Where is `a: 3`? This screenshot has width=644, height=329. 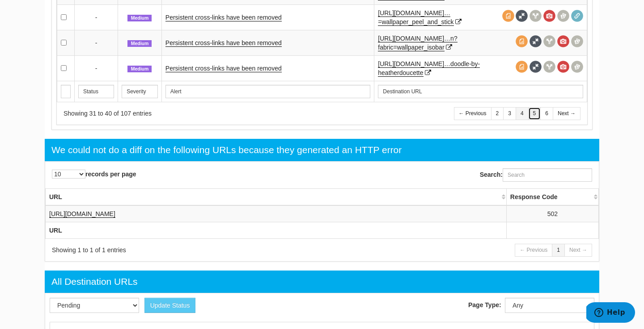 a: 3 is located at coordinates (510, 114).